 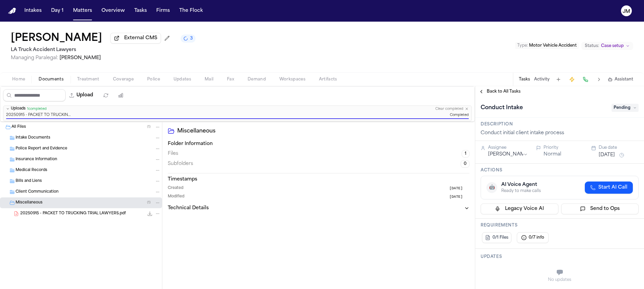 I want to click on div: Conduct initial client intake process, so click(x=559, y=133).